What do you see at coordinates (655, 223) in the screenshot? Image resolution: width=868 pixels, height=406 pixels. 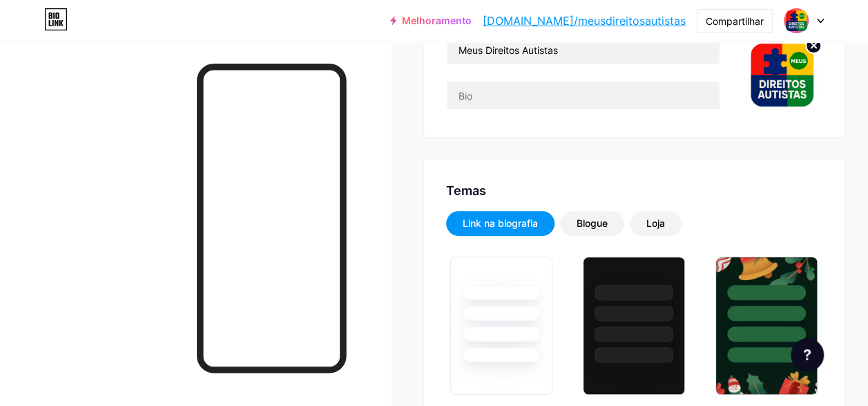 I see `div: Loja` at bounding box center [655, 223].